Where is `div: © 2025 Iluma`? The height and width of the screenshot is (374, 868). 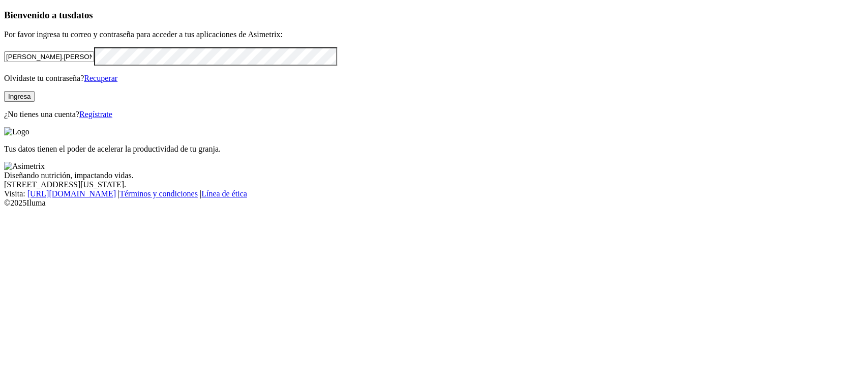
div: © 2025 Iluma is located at coordinates (433, 203).